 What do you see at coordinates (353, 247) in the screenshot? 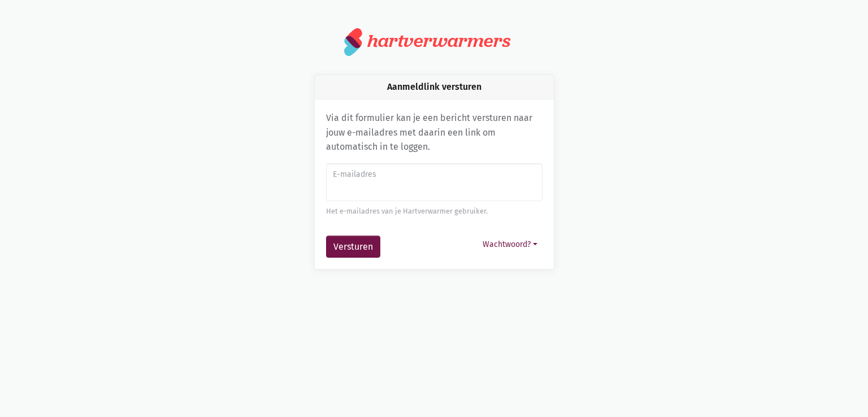
I see `button: Versturen` at bounding box center [353, 247].